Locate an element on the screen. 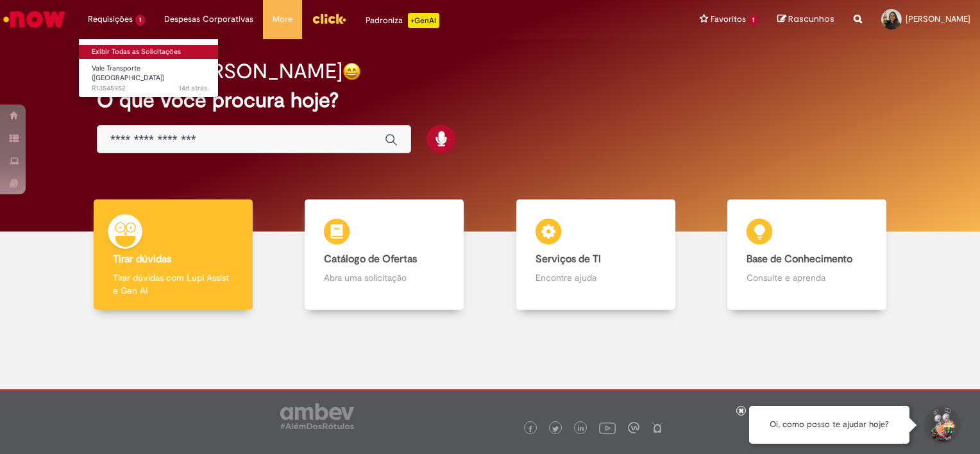  img: logo_footer_naosei.png is located at coordinates (658, 428).